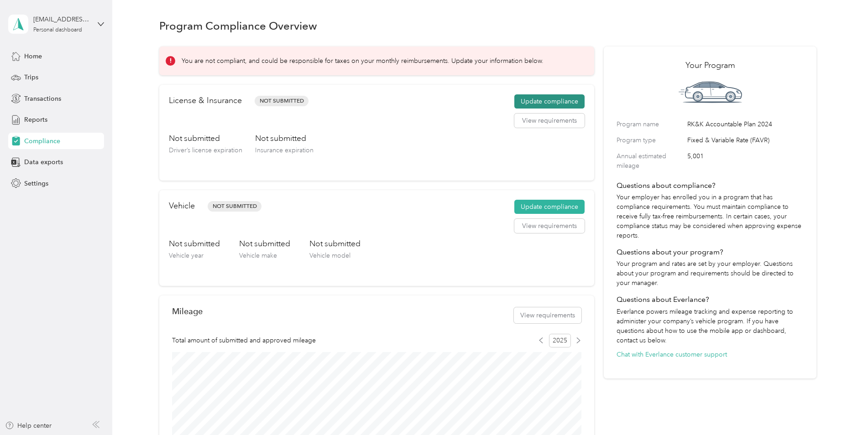 The height and width of the screenshot is (435, 868). I want to click on div: Help center, so click(28, 425).